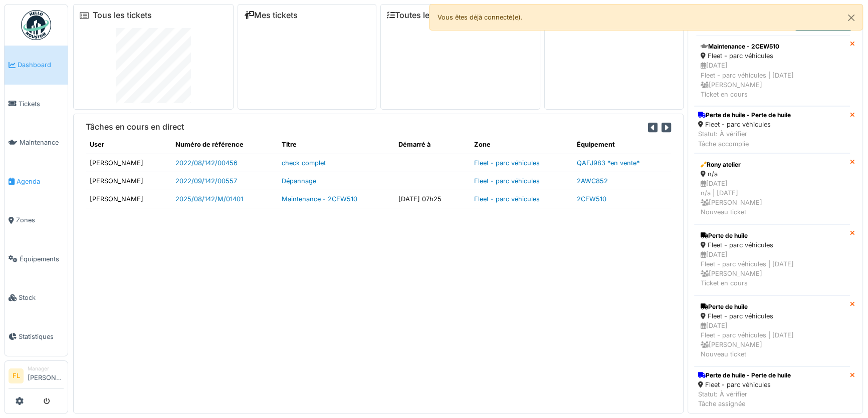 This screenshot has width=868, height=418. What do you see at coordinates (16, 376) in the screenshot?
I see `li: FL` at bounding box center [16, 376].